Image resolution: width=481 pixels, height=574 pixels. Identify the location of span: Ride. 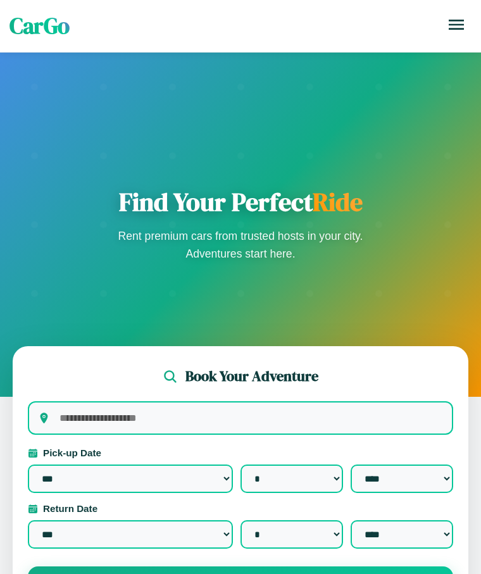
(337, 202).